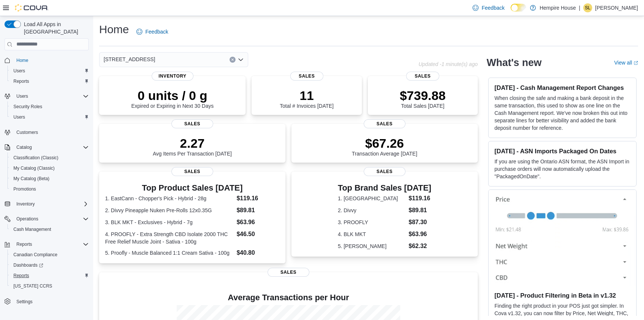  I want to click on a: Dashboards, so click(50, 265).